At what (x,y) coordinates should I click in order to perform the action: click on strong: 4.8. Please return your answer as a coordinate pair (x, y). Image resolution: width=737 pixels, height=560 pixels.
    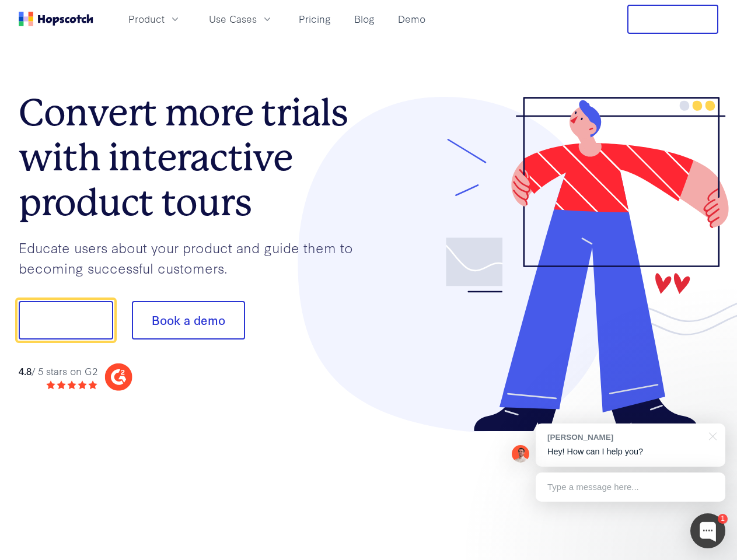
    Looking at the image, I should click on (25, 370).